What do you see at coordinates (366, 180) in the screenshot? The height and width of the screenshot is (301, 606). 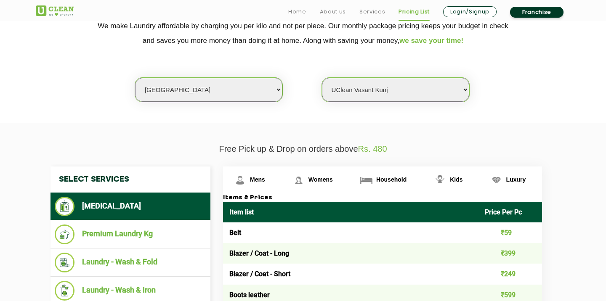 I see `img: Household` at bounding box center [366, 180].